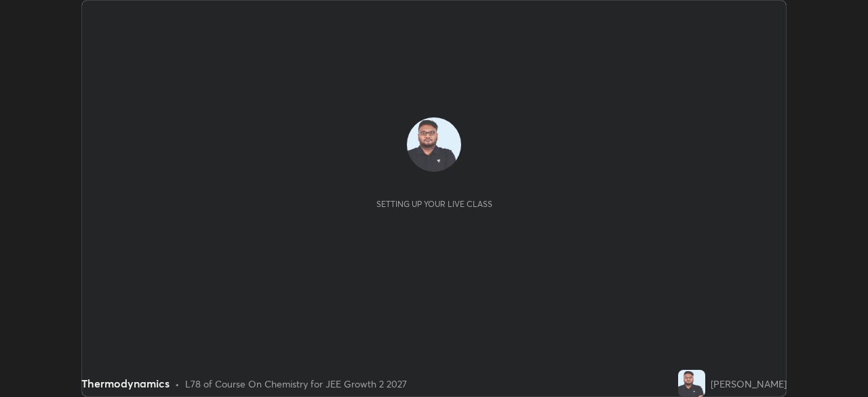  Describe the element at coordinates (125, 384) in the screenshot. I see `div: Thermodynamics` at that location.